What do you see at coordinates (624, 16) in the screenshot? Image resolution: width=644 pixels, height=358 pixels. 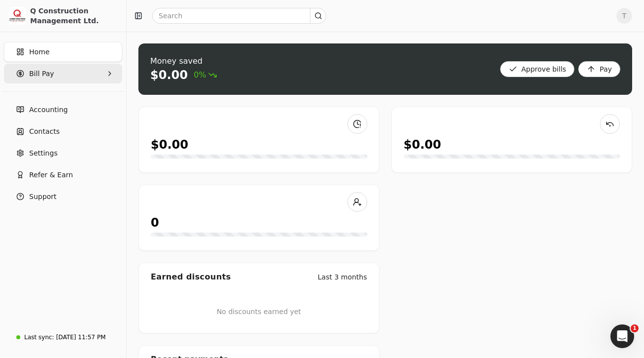 I see `button: T` at bounding box center [624, 16].